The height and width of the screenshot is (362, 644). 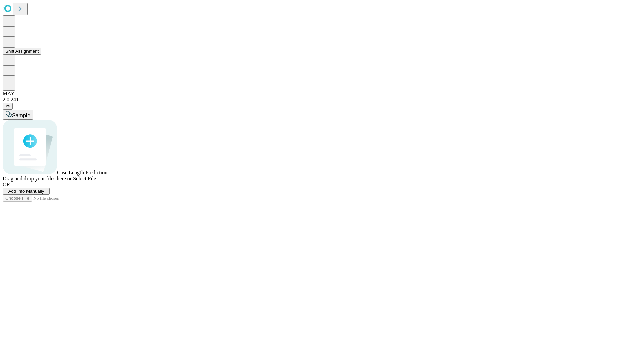 What do you see at coordinates (322, 100) in the screenshot?
I see `div: 2.0.241` at bounding box center [322, 100].